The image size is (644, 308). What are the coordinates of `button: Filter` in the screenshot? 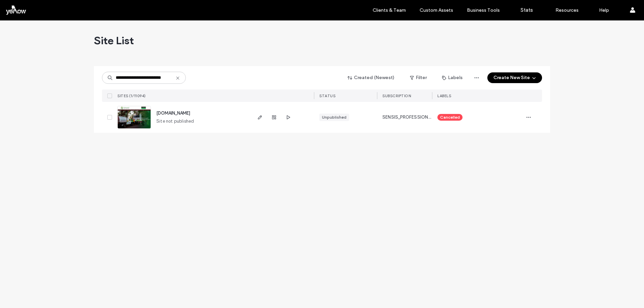 It's located at (419, 78).